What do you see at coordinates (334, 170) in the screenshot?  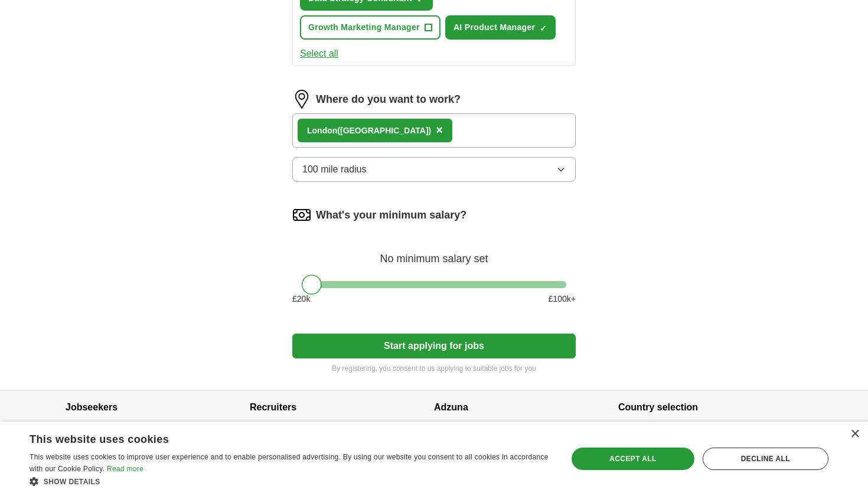 I see `span: 100 mile radius` at bounding box center [334, 170].